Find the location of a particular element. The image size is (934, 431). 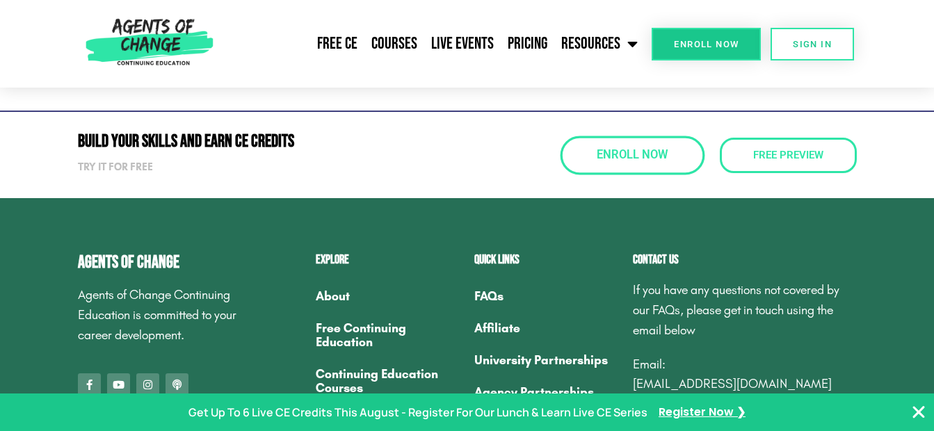

a: Agency Partnerships is located at coordinates (546, 392).